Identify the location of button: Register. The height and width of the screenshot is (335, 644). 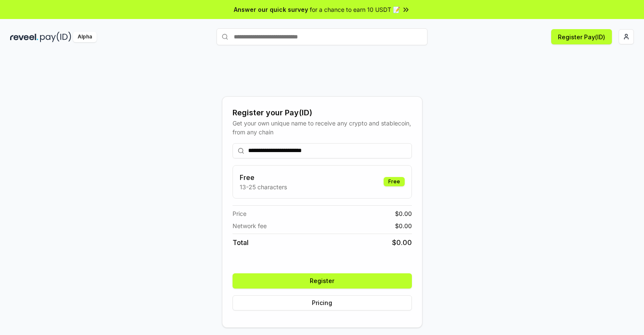
(322, 281).